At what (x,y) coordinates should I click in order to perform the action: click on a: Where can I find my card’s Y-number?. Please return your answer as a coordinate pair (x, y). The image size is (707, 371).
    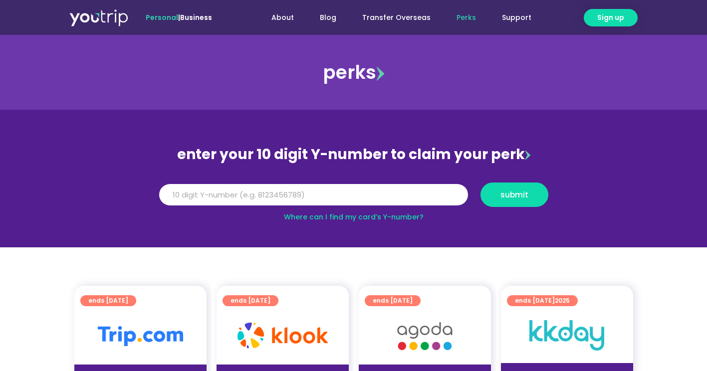
    Looking at the image, I should click on (354, 217).